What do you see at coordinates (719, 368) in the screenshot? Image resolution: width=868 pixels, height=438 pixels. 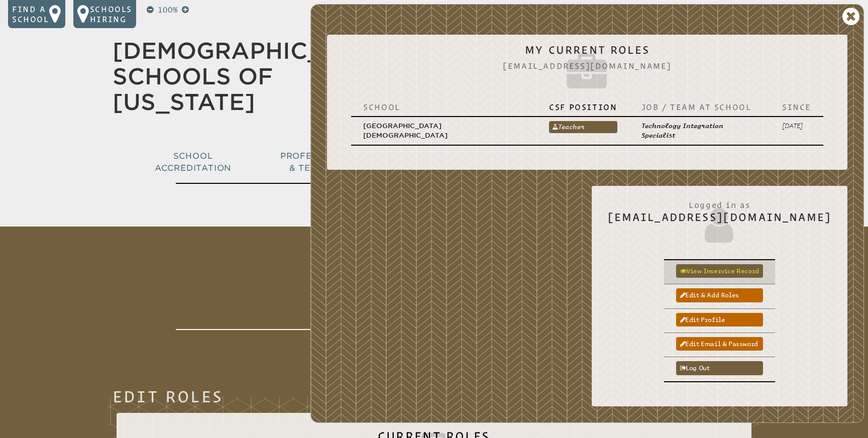 I see `a: Log out` at bounding box center [719, 368].